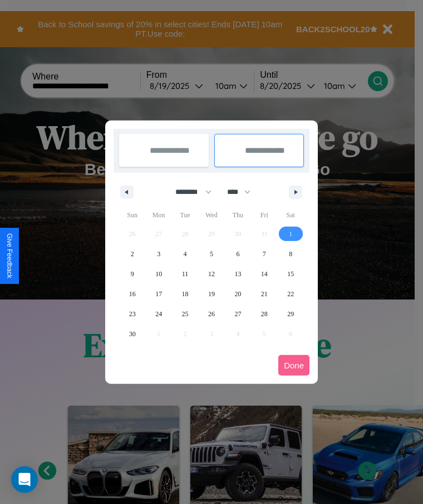 Image resolution: width=423 pixels, height=504 pixels. What do you see at coordinates (185, 274) in the screenshot?
I see `button: 11` at bounding box center [185, 274].